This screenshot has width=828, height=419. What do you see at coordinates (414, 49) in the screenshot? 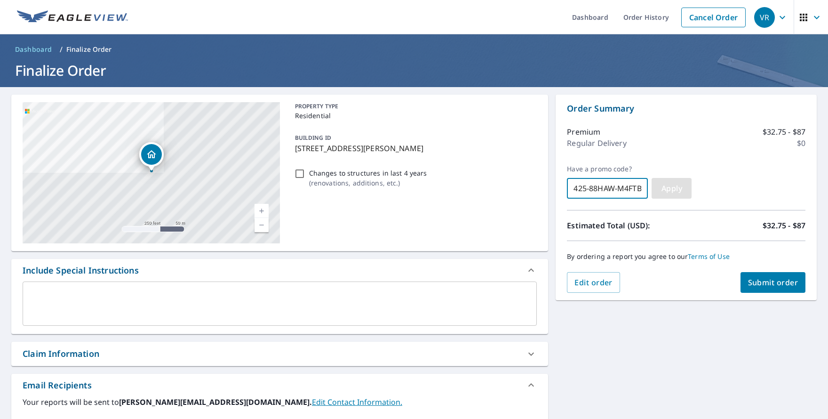
I see `nav: breadcrumb` at bounding box center [414, 49].